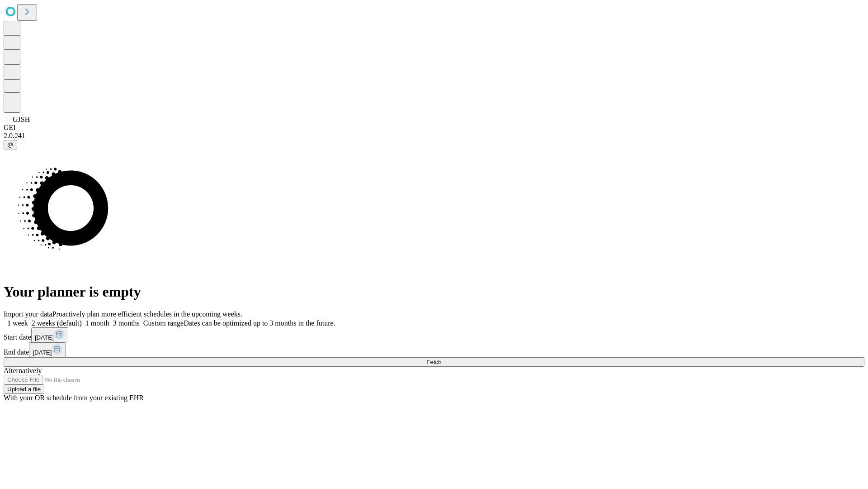  Describe the element at coordinates (259, 323) in the screenshot. I see `span: Dates can be optimized up to 3 months in the future.` at that location.